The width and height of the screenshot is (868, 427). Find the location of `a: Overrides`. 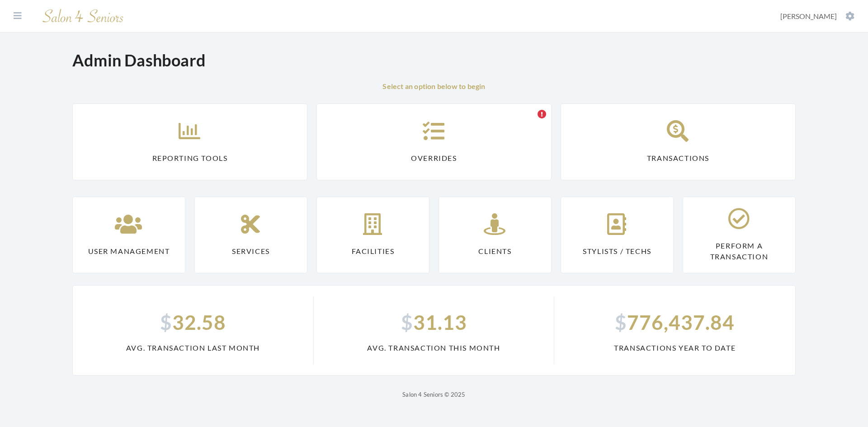

a: Overrides is located at coordinates (434, 142).